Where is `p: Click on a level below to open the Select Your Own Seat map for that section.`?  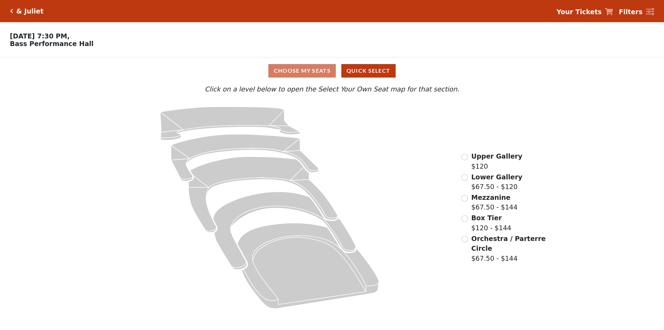
p: Click on a level below to open the Select Your Own Seat map for that section. is located at coordinates (332, 89).